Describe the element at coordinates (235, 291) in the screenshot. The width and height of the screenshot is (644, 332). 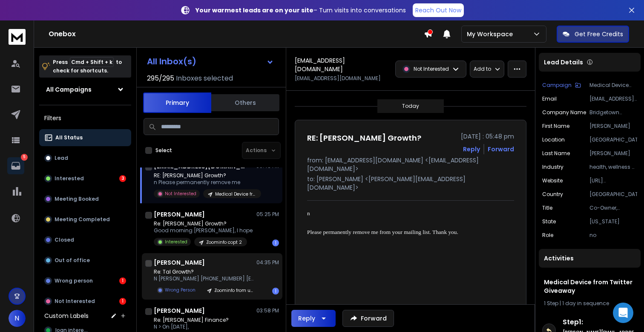
I see `p: Zoominfo from upwork guy maybe its a scam who knows` at that location.